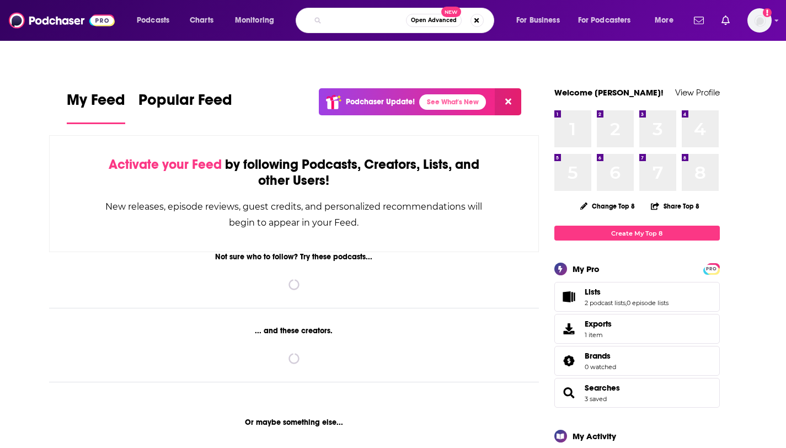  Describe the element at coordinates (294, 331) in the screenshot. I see `div: ... and these creators.` at that location.